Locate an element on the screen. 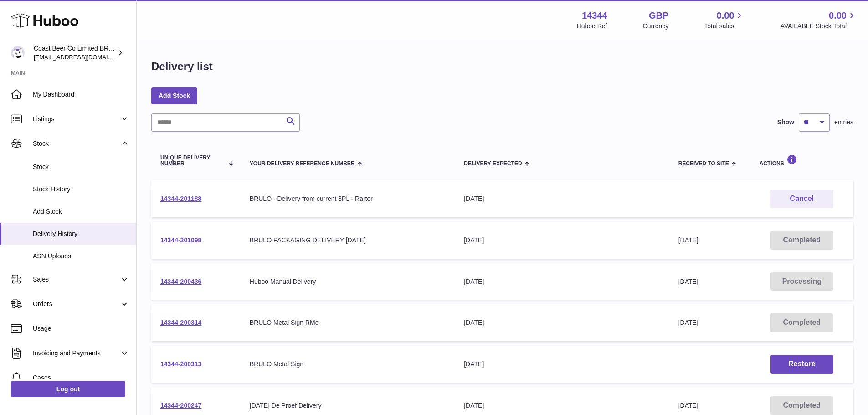  strong: GBP is located at coordinates (658, 16).